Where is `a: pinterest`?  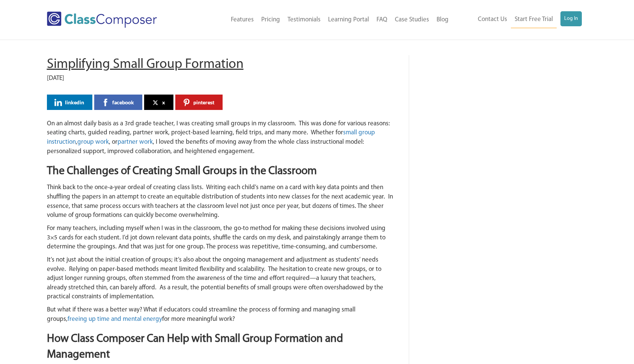 a: pinterest is located at coordinates (199, 102).